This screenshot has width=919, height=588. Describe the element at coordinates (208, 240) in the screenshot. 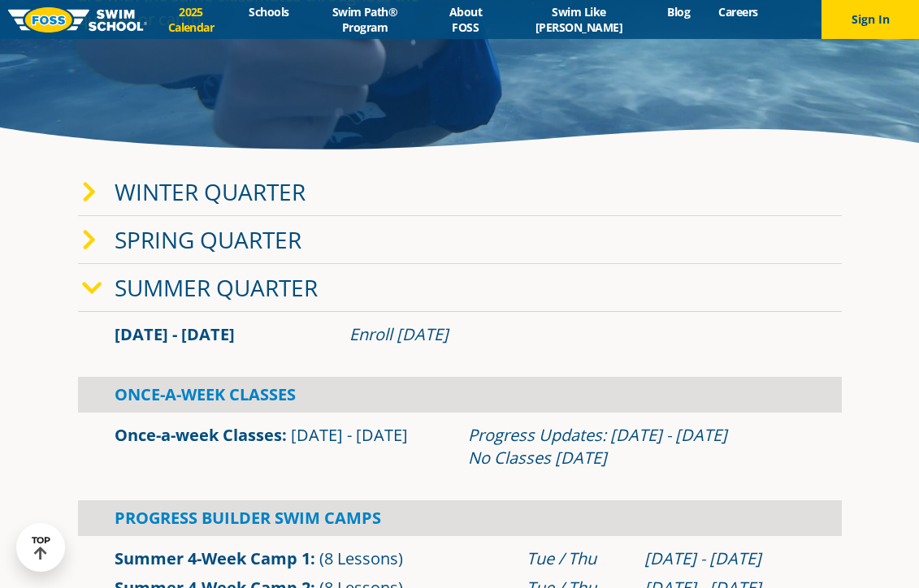

I see `a: Spring Quarter` at that location.